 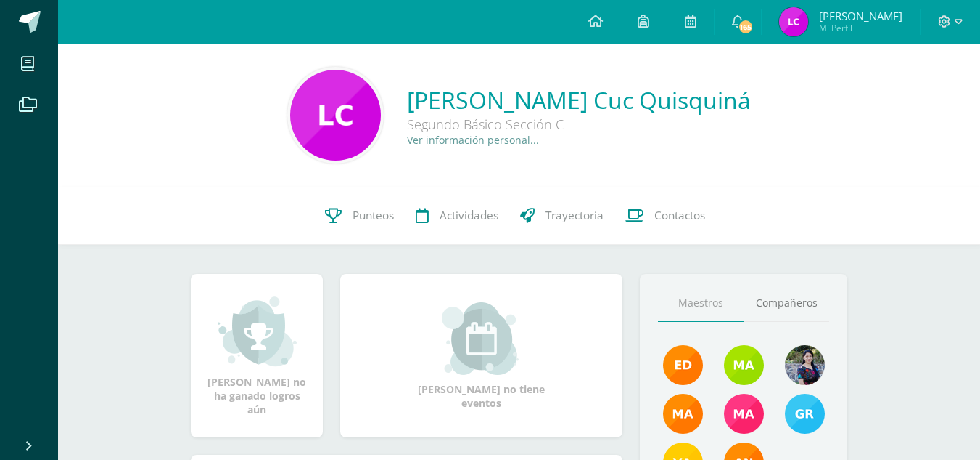 I want to click on img: 9b17679b4520195df407efdfd7b84603.png, so click(x=805, y=365).